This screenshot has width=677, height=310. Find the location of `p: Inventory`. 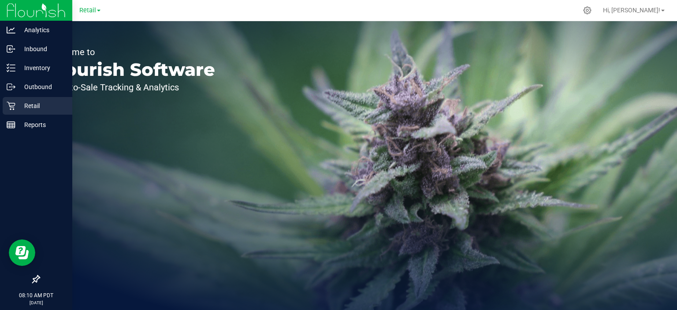

p: Inventory is located at coordinates (42, 68).